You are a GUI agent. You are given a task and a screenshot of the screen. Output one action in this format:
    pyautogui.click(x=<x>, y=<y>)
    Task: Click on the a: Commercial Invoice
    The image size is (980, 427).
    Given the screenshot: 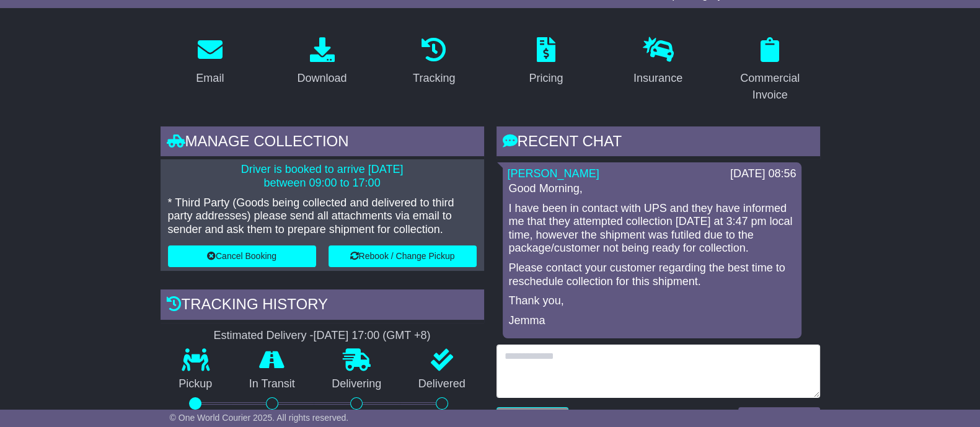 What is the action you would take?
    pyautogui.click(x=770, y=71)
    